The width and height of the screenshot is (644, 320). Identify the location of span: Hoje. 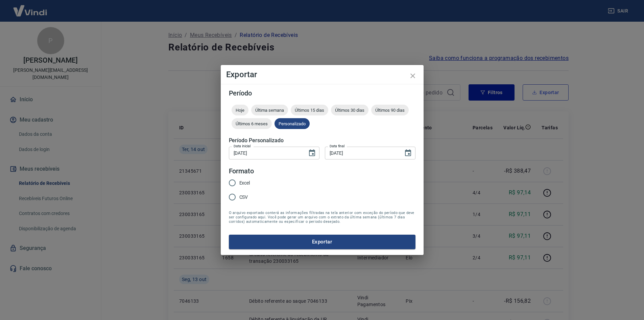
(240, 110).